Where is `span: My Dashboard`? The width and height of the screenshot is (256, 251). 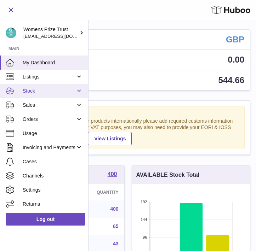
span: My Dashboard is located at coordinates (53, 63).